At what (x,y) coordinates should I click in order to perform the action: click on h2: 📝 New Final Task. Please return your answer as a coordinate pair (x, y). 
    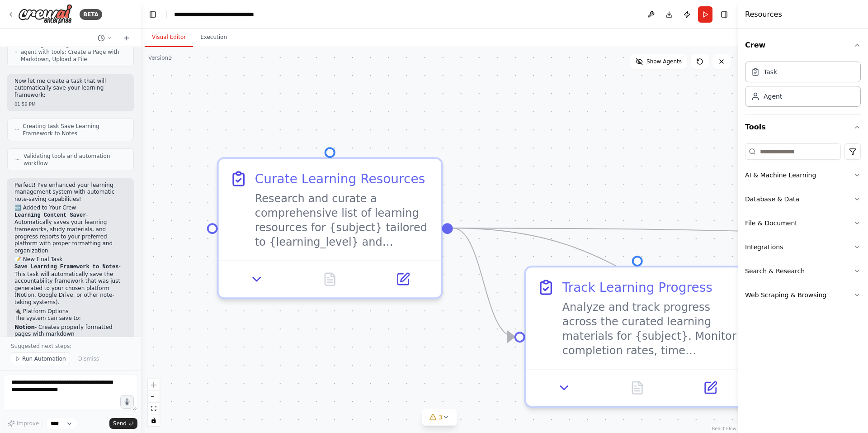
    Looking at the image, I should click on (70, 260).